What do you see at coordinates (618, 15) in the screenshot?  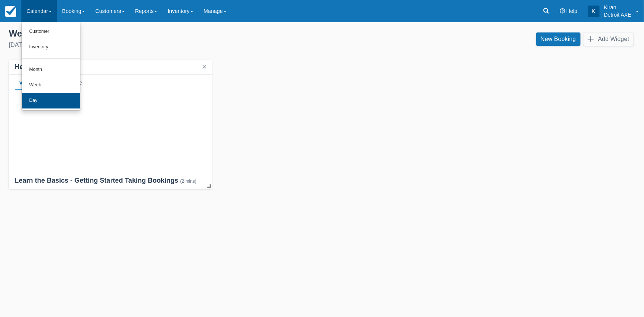 I see `p: Detroit AXE` at bounding box center [618, 15].